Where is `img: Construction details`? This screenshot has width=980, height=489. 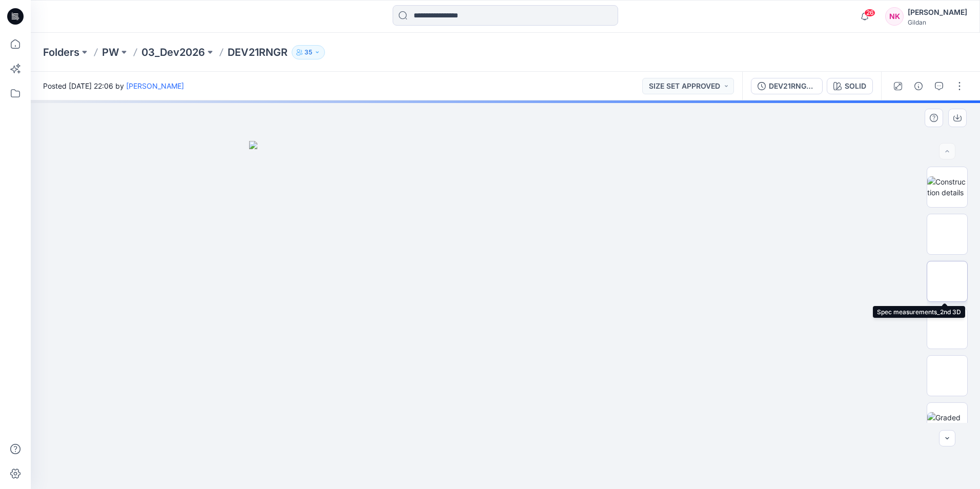
img: Construction details is located at coordinates (947, 187).